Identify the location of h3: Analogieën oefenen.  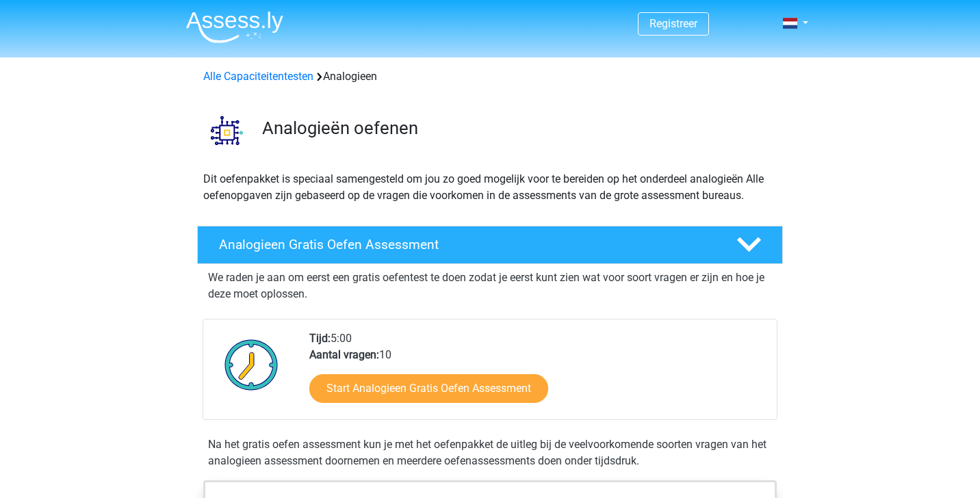
(517, 128).